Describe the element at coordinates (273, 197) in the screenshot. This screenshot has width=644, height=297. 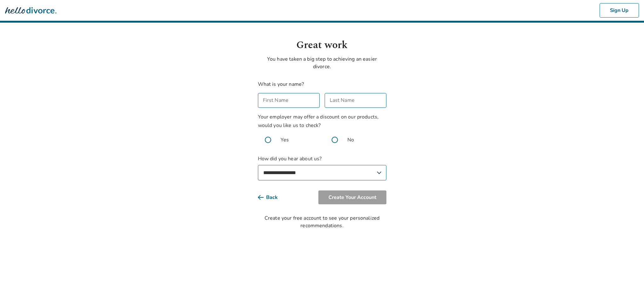
I see `button: Back` at that location.